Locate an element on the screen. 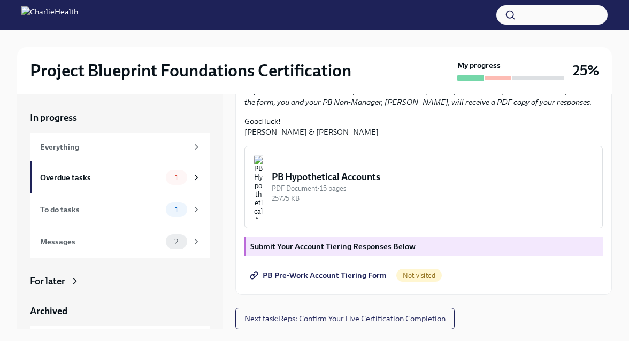  div: Everything is located at coordinates (113, 147).